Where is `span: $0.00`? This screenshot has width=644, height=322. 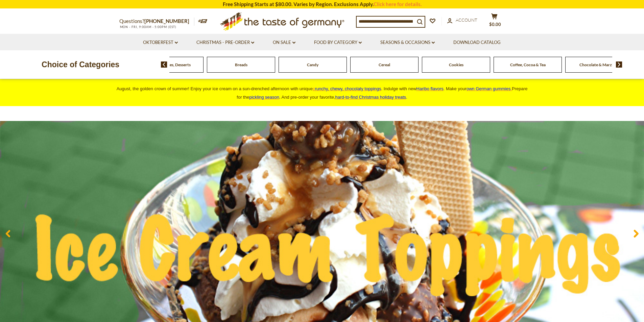
span: $0.00 is located at coordinates (495, 24).